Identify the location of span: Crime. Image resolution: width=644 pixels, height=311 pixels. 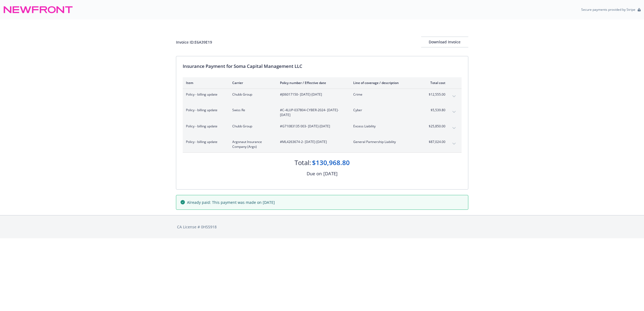
(384, 95).